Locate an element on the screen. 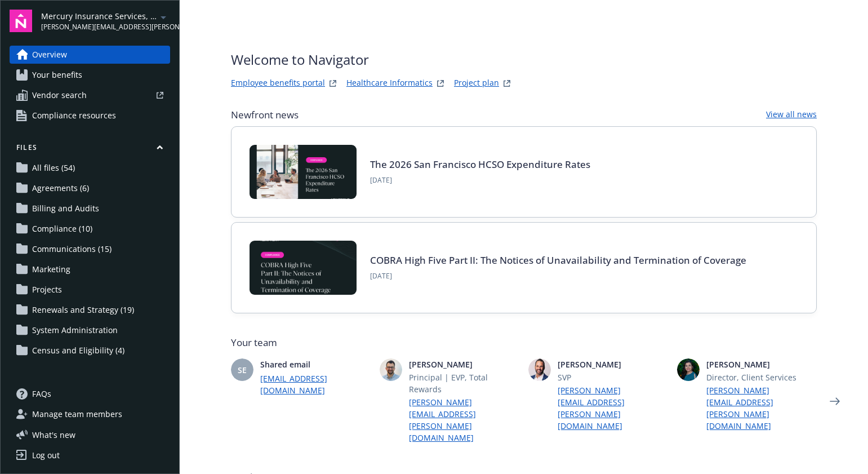 This screenshot has width=868, height=474. span: Director, Client Services is located at coordinates (762, 377).